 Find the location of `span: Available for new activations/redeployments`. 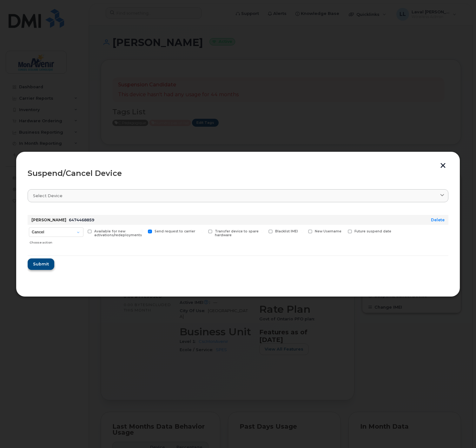

span: Available for new activations/redeployments is located at coordinates (118, 233).